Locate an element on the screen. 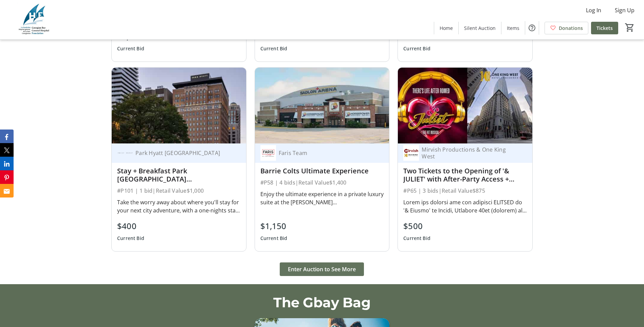 The width and height of the screenshot is (644, 327). div: Barrie Colts Ultimate Experience is located at coordinates (322, 171).